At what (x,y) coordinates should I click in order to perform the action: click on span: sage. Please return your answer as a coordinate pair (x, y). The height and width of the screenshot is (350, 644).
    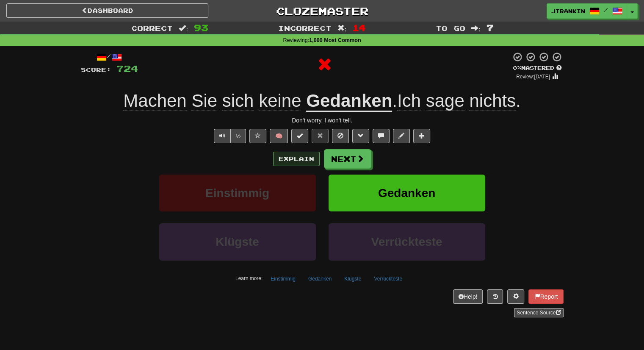
    Looking at the image, I should click on (445, 101).